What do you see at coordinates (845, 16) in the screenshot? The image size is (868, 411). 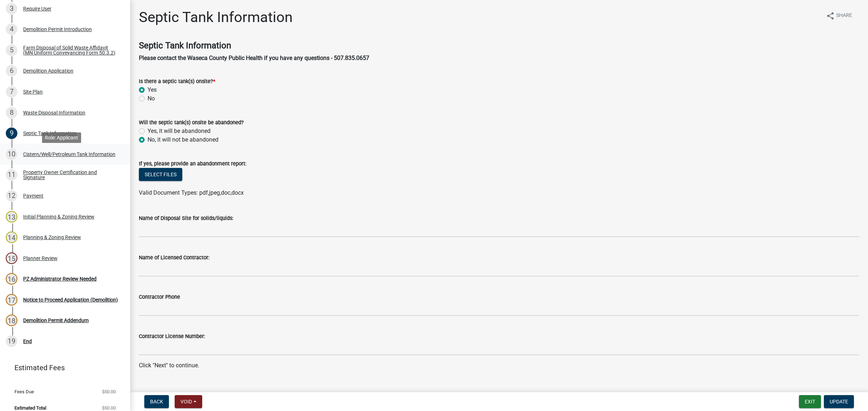 I see `span: Share` at bounding box center [845, 16].